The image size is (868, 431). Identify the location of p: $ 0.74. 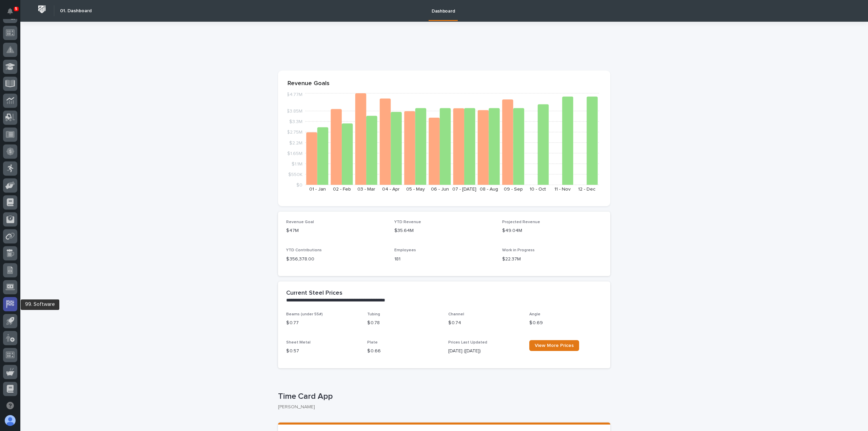
(485, 323).